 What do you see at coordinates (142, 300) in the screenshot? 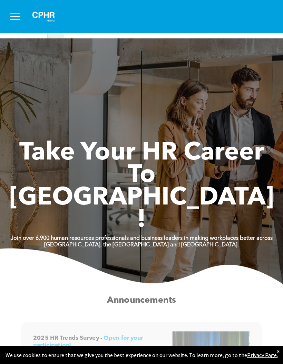
I see `span: Announcements` at bounding box center [142, 300].